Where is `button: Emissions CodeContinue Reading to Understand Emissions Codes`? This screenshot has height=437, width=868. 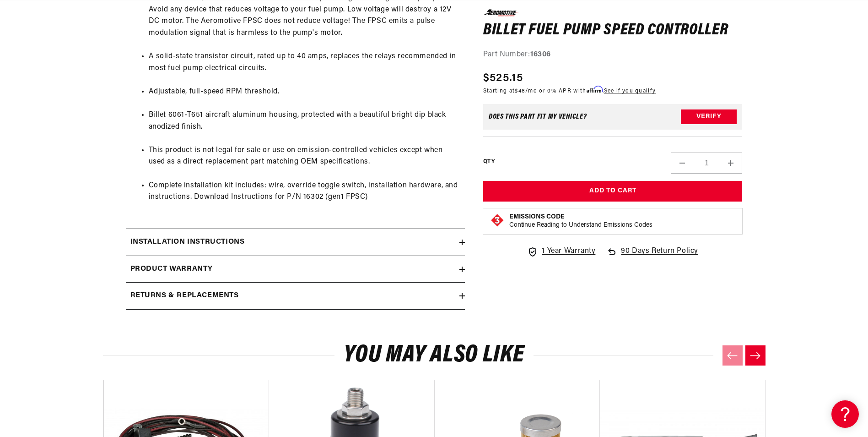
button: Emissions CodeContinue Reading to Understand Emissions Codes is located at coordinates (581, 221).